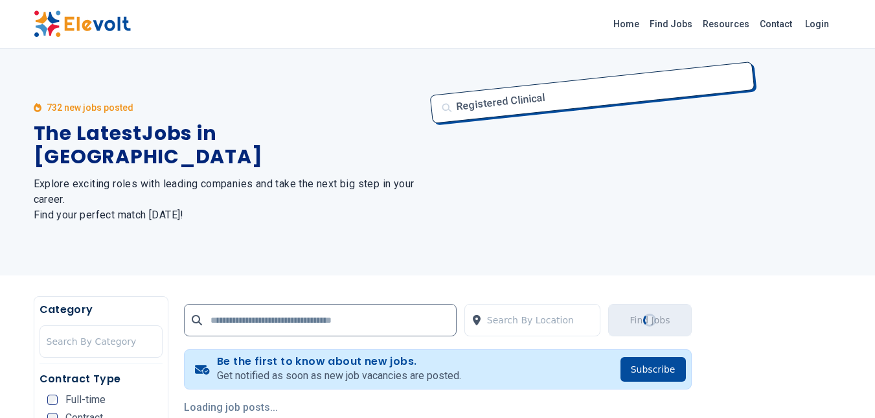 This screenshot has width=875, height=418. I want to click on div: Loading..., so click(649, 320).